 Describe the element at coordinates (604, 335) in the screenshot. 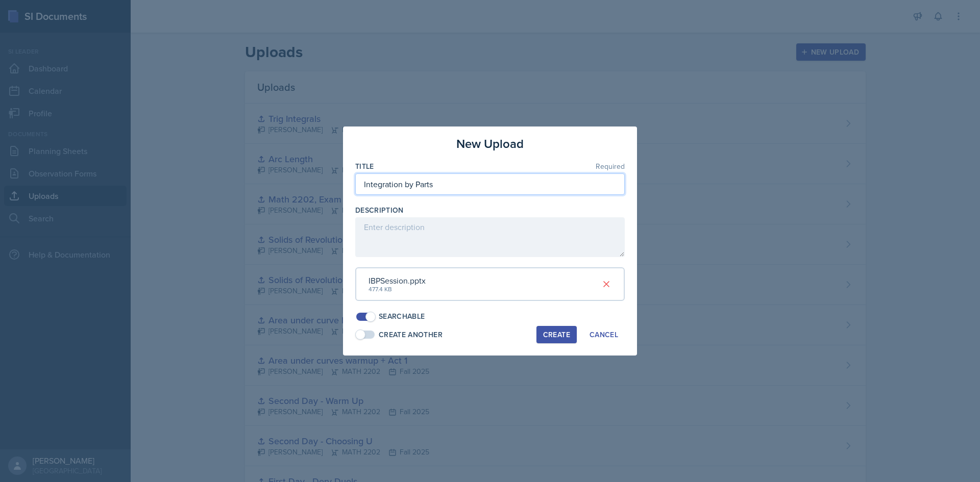

I see `div: Cancel` at that location.